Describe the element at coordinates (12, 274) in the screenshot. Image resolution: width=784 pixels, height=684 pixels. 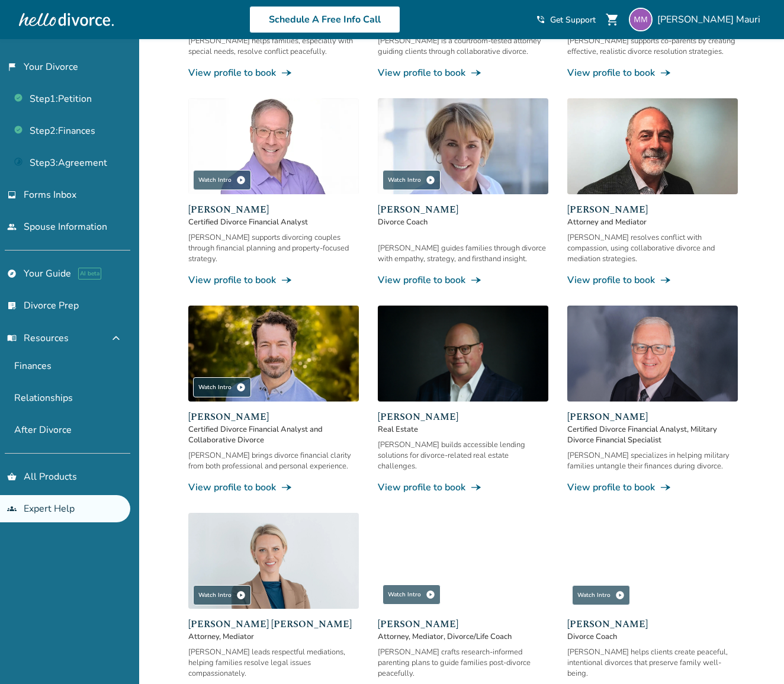
I see `span: explore` at that location.